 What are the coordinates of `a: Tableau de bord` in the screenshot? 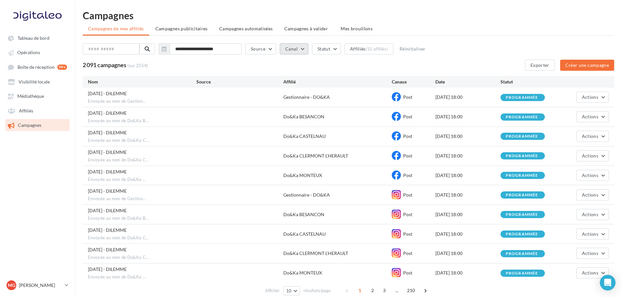 It's located at (37, 38).